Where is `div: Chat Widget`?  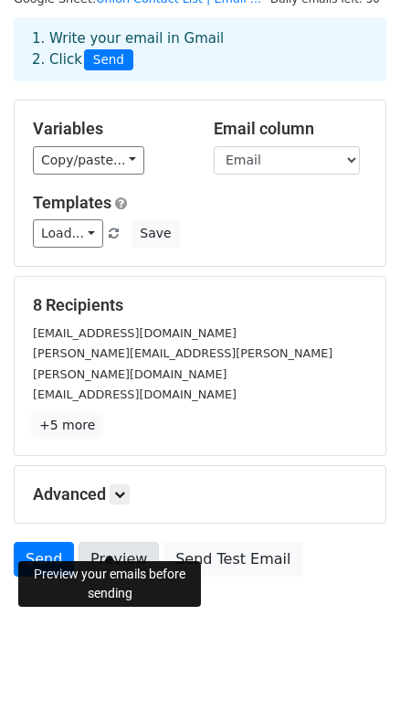
div: Chat Widget is located at coordinates (355, 667).